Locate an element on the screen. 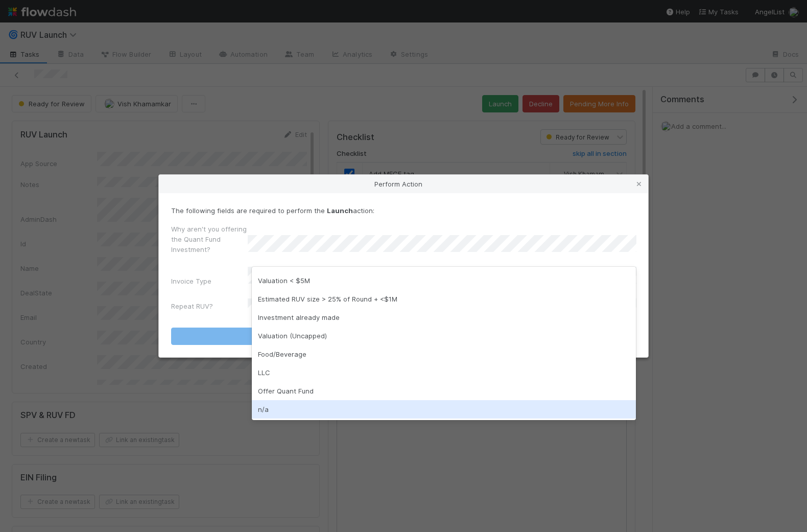 The height and width of the screenshot is (532, 807). label: Invoice Type is located at coordinates (191, 281).